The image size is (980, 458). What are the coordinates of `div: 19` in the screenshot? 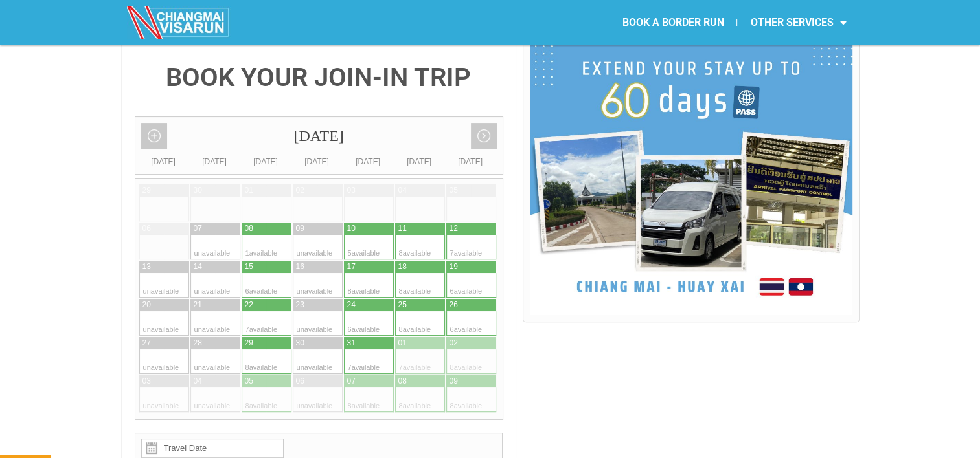 It's located at (454, 267).